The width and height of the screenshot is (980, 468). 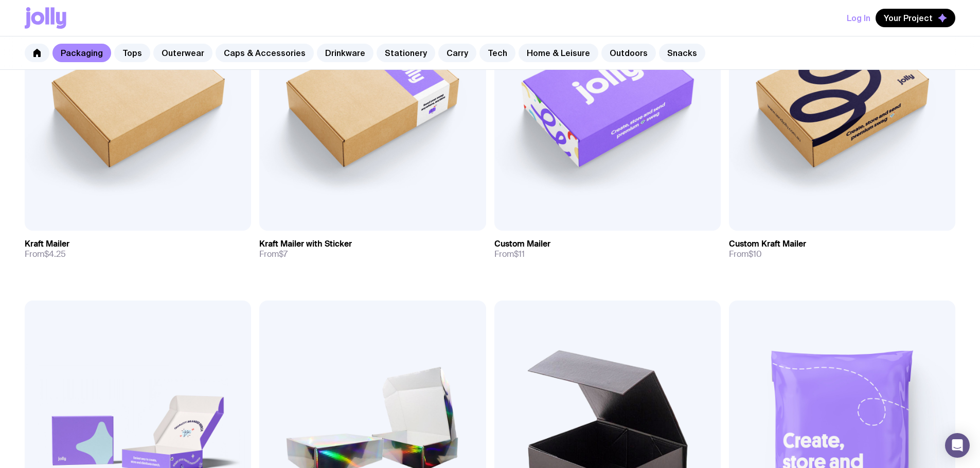 I want to click on a: Kraft Mailer with StickerFrom$7, so click(x=372, y=249).